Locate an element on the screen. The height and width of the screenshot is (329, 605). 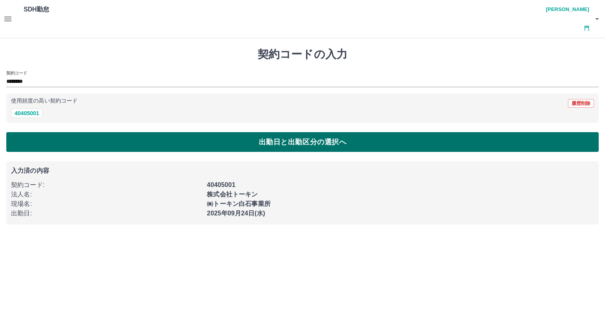
p: 使用頻度の高い契約コード is located at coordinates (44, 101).